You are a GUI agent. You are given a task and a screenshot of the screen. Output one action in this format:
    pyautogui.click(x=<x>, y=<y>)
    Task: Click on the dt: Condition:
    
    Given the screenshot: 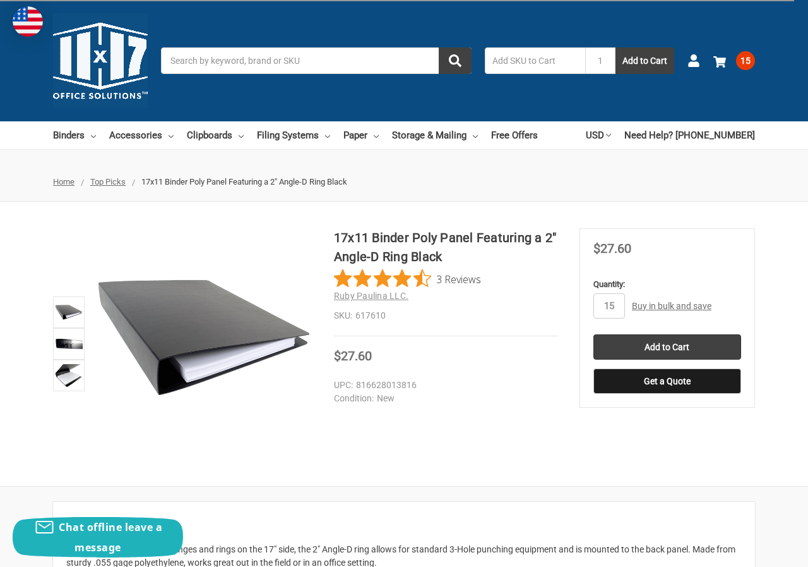 What is the action you would take?
    pyautogui.click(x=354, y=398)
    